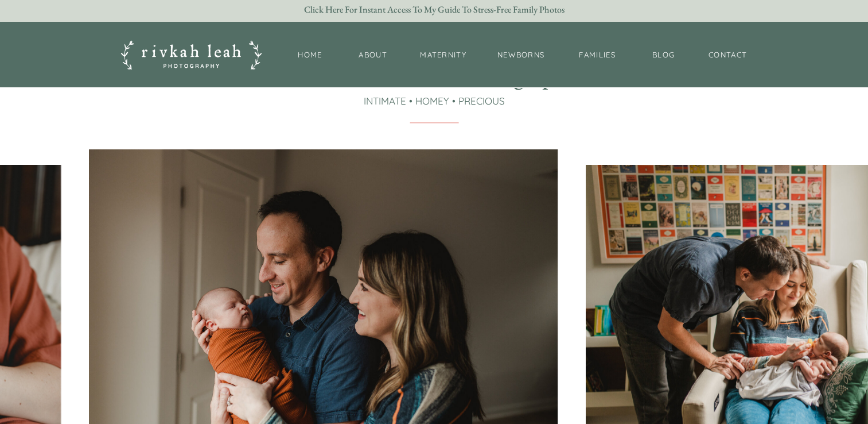 Image resolution: width=868 pixels, height=424 pixels. I want to click on a: BLOG, so click(664, 55).